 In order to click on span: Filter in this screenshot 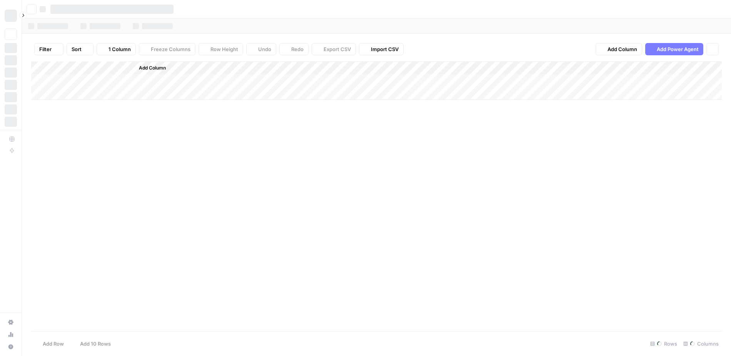, I will do `click(45, 49)`.